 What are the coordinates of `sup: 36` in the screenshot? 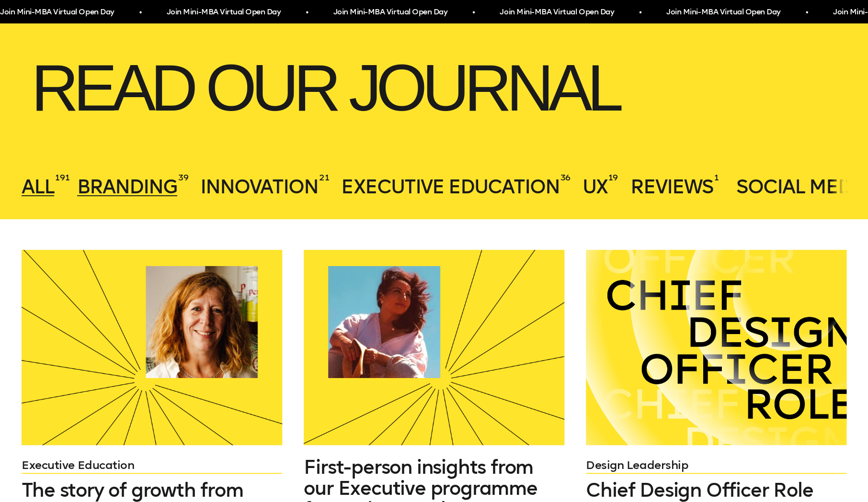 It's located at (565, 178).